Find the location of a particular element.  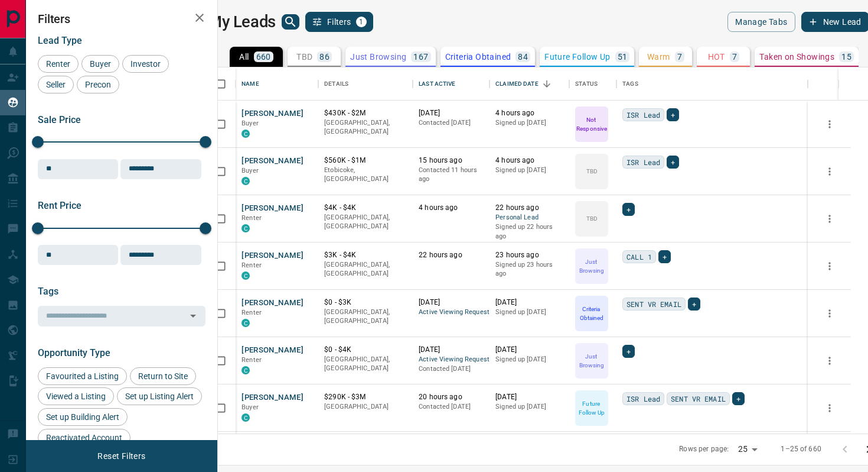

p: 4 hours ago is located at coordinates (451, 208).